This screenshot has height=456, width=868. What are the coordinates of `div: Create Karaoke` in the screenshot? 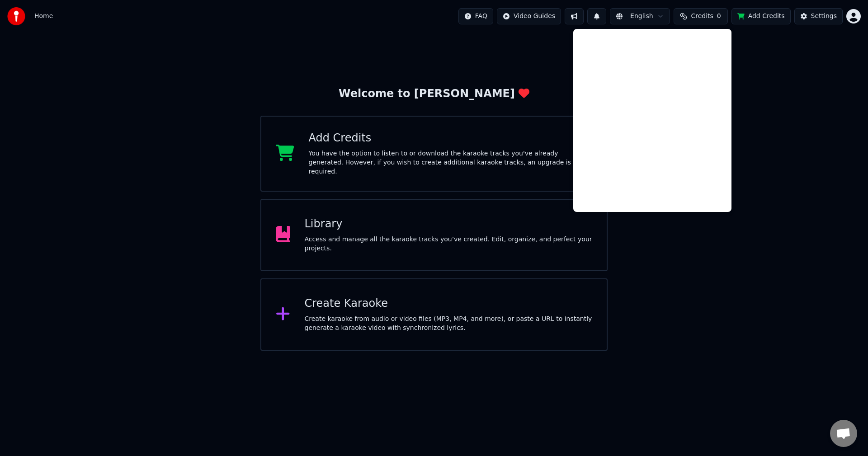 It's located at (449, 304).